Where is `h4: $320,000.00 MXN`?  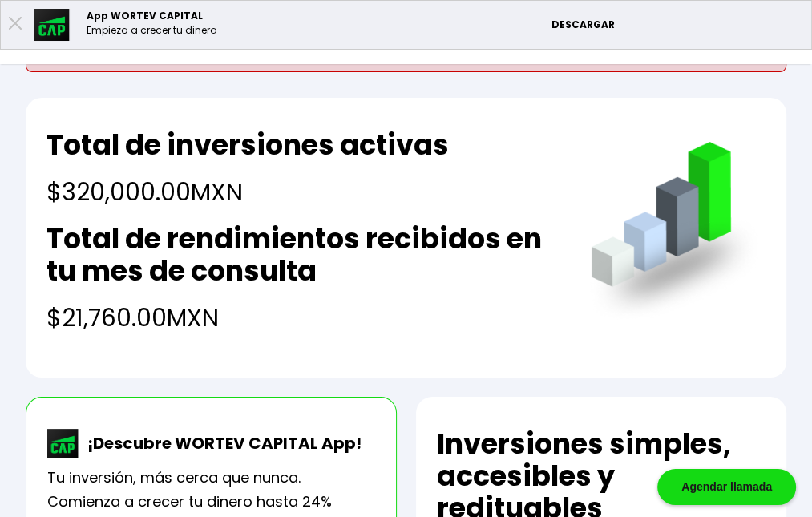 h4: $320,000.00 MXN is located at coordinates (248, 191).